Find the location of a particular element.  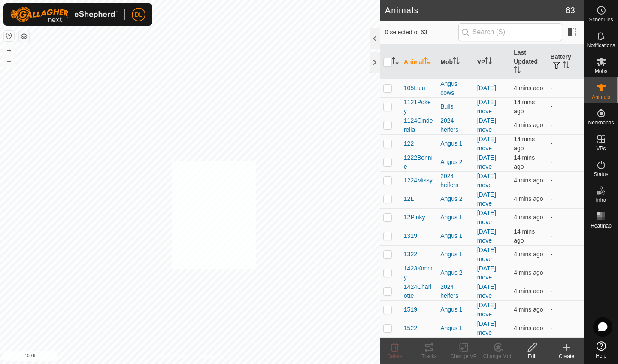

span: 1519 is located at coordinates (411, 309).